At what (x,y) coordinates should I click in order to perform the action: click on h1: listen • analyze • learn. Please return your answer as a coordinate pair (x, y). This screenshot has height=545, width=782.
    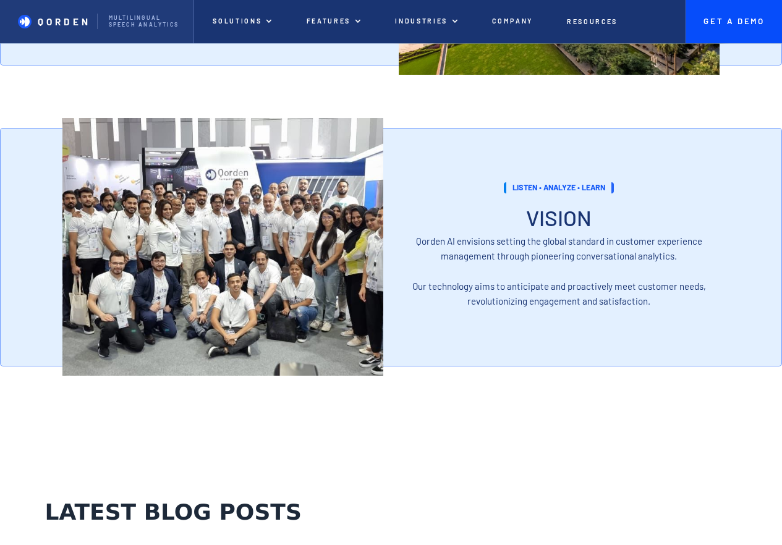
    Looking at the image, I should click on (559, 188).